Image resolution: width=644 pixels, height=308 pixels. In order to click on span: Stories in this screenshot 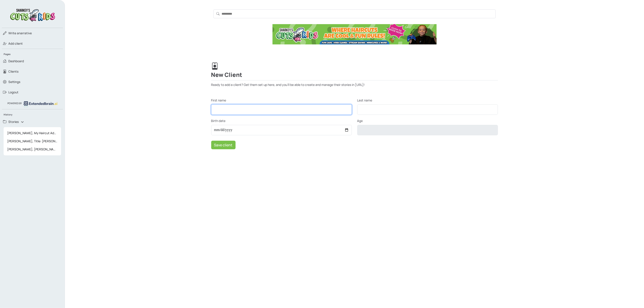, I will do `click(13, 122)`.